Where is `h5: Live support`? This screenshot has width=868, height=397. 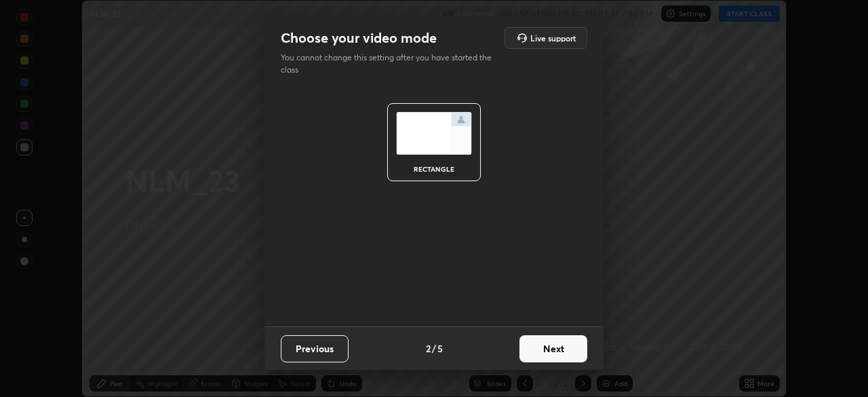
h5: Live support is located at coordinates (553, 38).